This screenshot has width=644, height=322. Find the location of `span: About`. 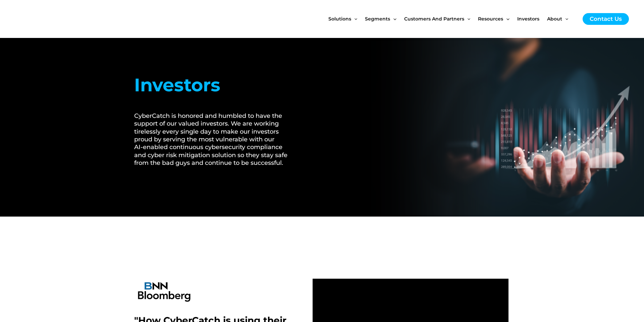

span: About is located at coordinates (554, 19).